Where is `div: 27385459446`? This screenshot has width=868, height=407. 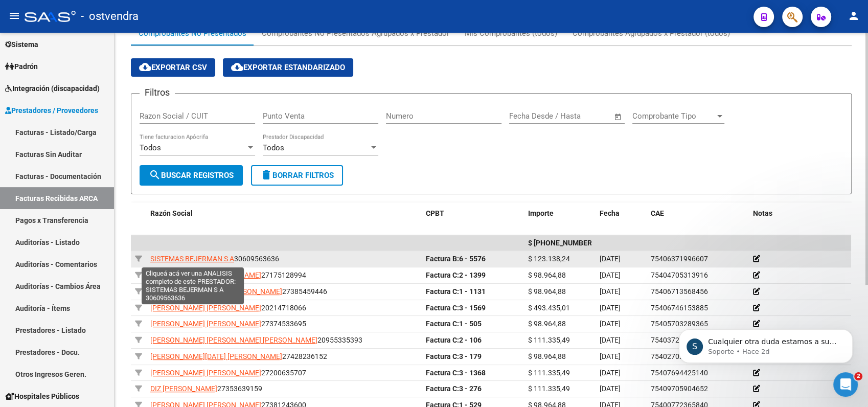
div: 27385459446 is located at coordinates (284, 291).